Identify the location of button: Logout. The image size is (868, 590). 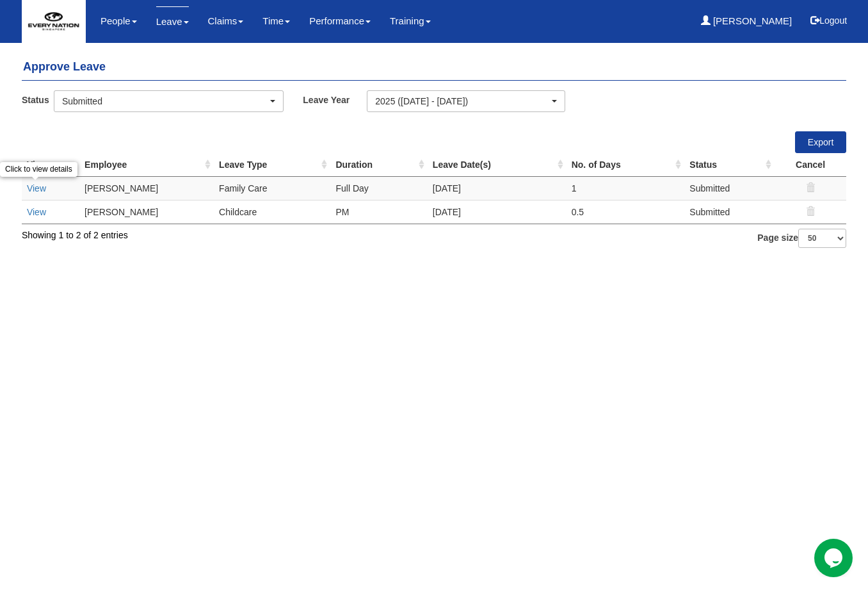
(828, 21).